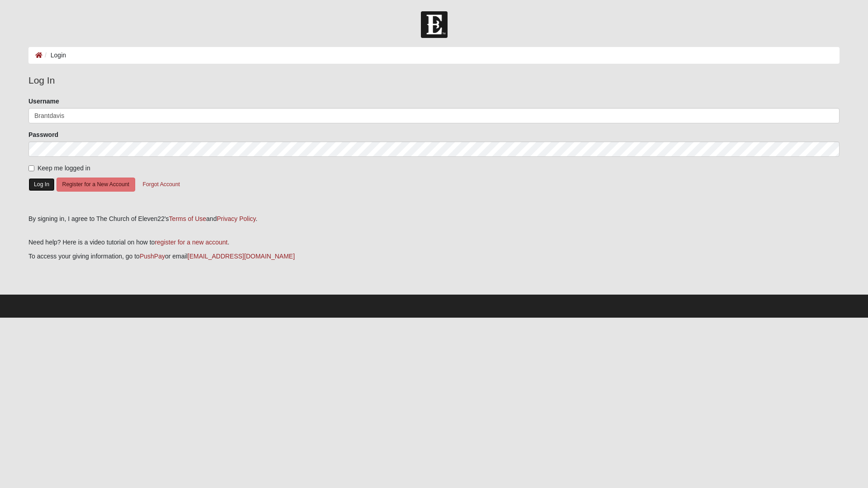  I want to click on li: Login, so click(54, 55).